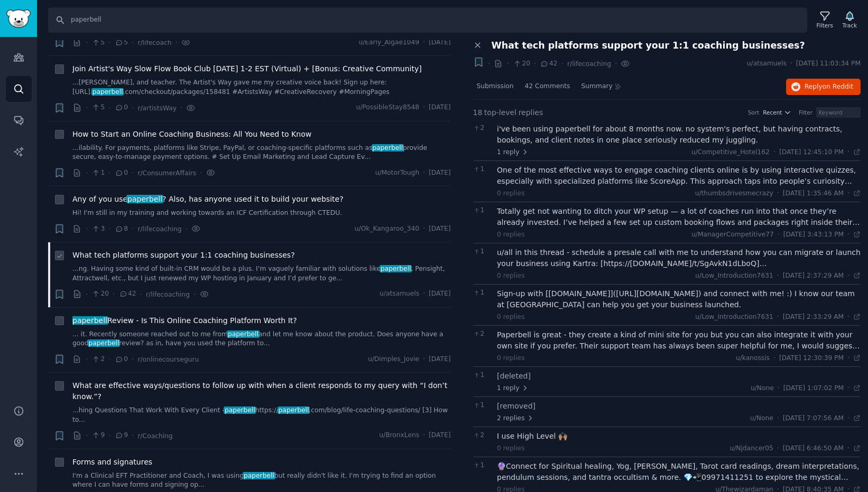  I want to click on span: Summary, so click(596, 87).